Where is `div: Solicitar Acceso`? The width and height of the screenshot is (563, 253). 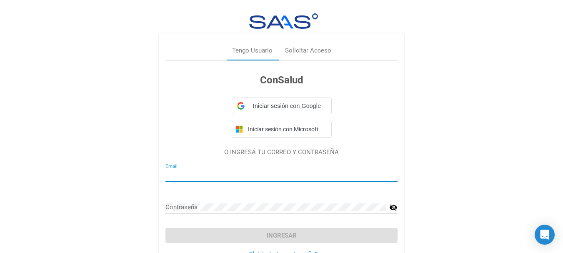
div: Solicitar Acceso is located at coordinates (308, 50).